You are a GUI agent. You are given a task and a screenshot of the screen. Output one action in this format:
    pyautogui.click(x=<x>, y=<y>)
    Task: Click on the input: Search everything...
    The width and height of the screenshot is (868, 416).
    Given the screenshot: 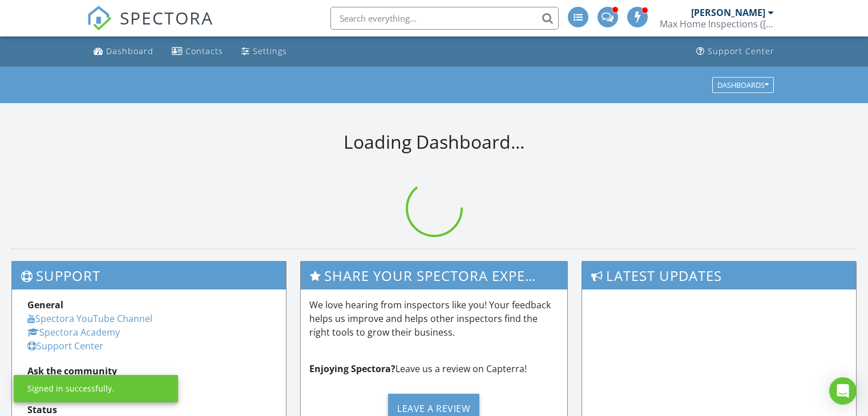 What is the action you would take?
    pyautogui.click(x=445, y=18)
    